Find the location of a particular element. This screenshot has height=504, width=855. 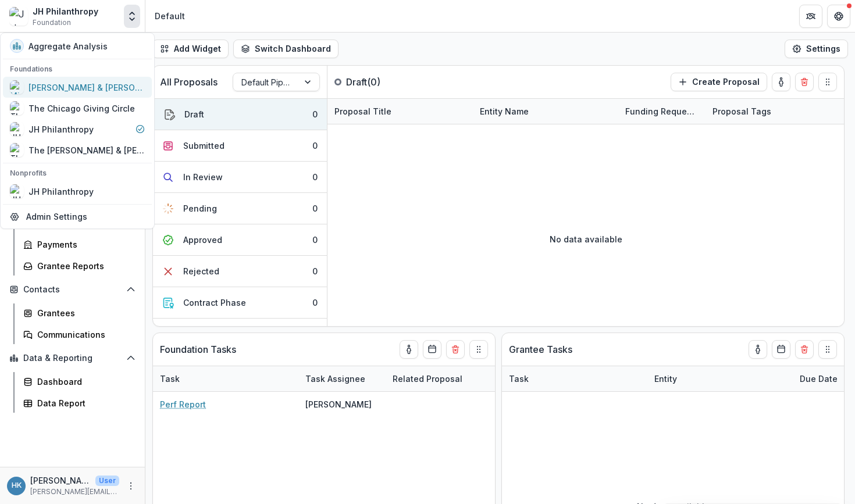

span: Data & Reporting is located at coordinates (73, 358).